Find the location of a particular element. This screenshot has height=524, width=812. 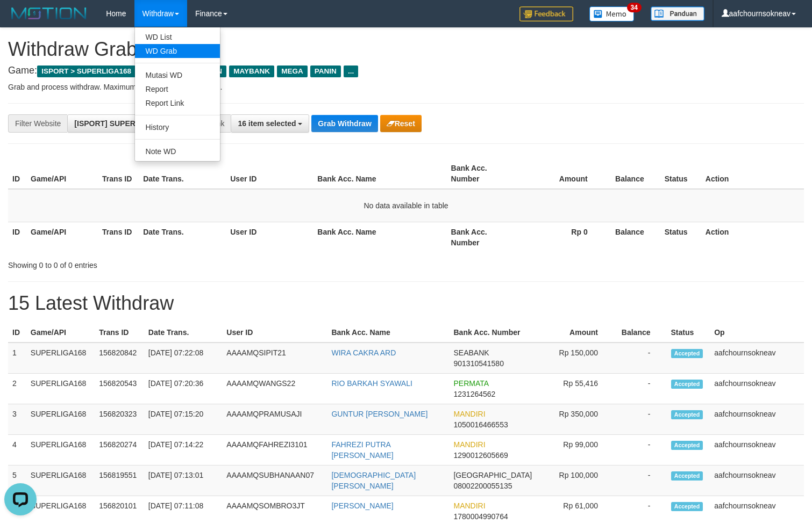

h1: Withdraw Grab is located at coordinates (406, 50).